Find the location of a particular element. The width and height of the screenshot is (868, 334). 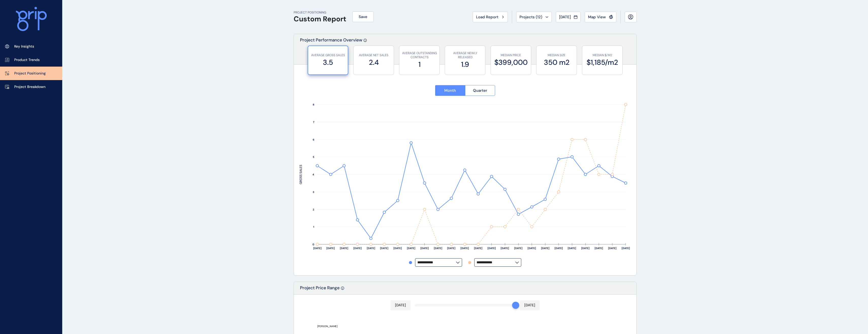

label: 3.5 is located at coordinates (328, 62).